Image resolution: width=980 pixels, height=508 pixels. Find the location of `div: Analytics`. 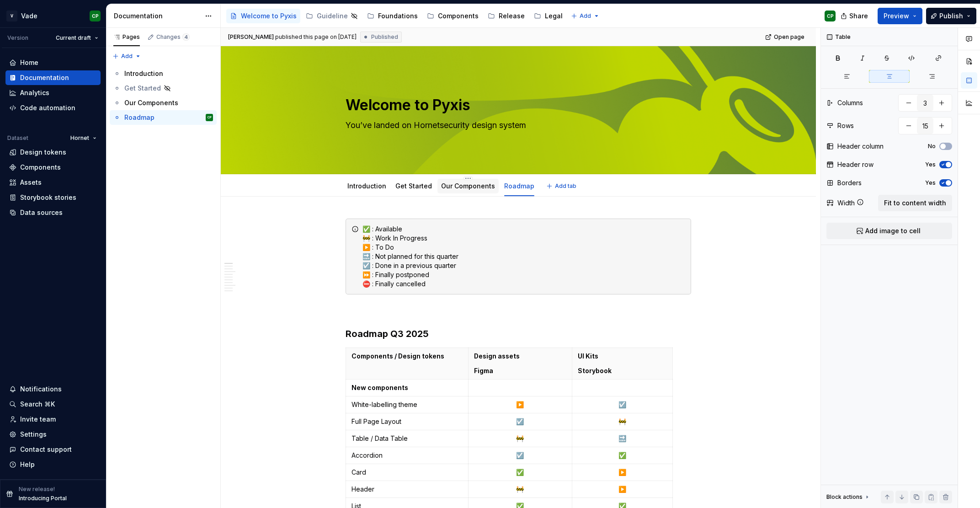

div: Analytics is located at coordinates (35, 93).